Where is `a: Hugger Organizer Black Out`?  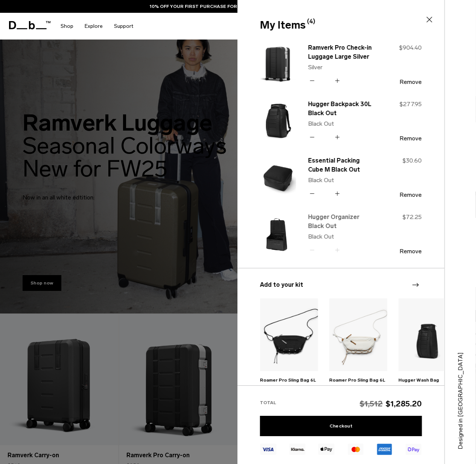 a: Hugger Organizer Black Out is located at coordinates (341, 222).